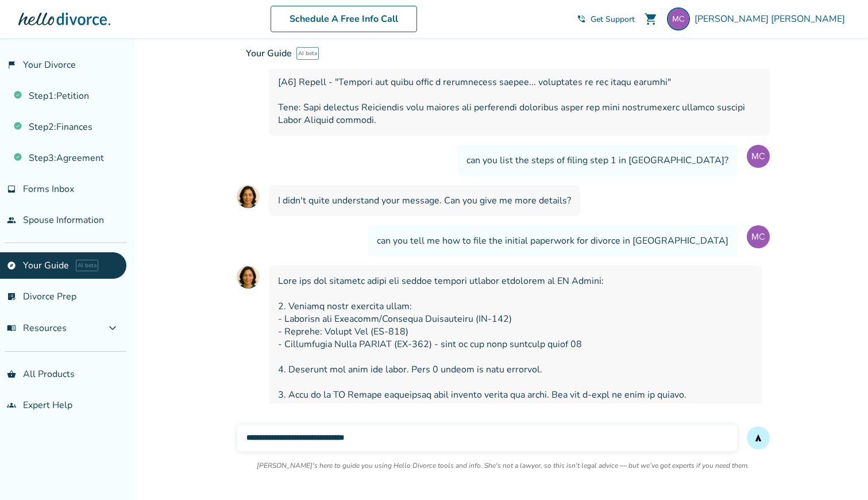  What do you see at coordinates (758, 438) in the screenshot?
I see `button: send` at bounding box center [758, 438].